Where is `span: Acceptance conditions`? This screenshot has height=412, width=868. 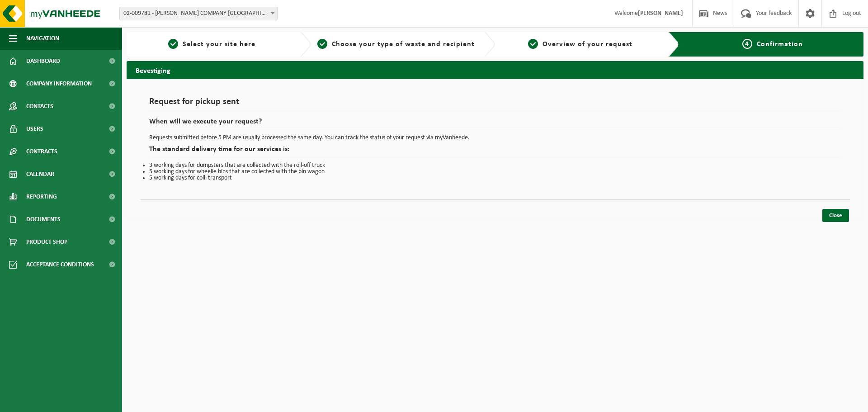
span: Acceptance conditions is located at coordinates (60, 265).